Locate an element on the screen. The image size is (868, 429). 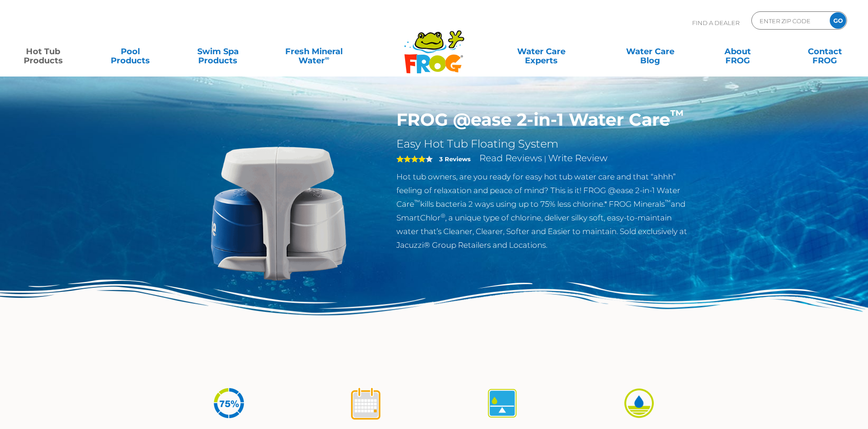
a: Water CareBlog is located at coordinates (650, 51).